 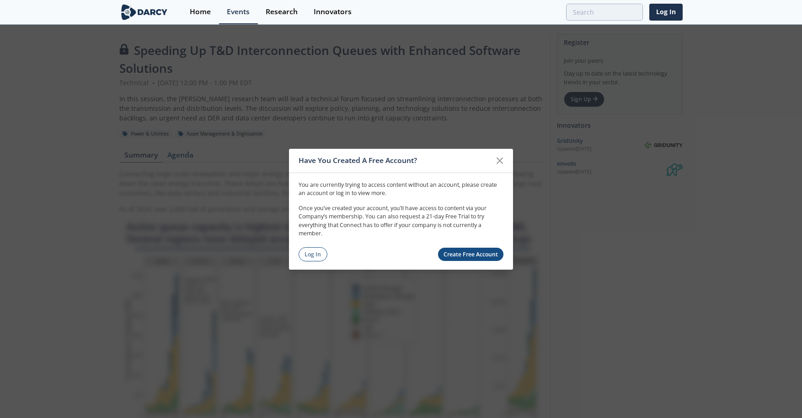 What do you see at coordinates (332, 12) in the screenshot?
I see `div: Innovators` at bounding box center [332, 12].